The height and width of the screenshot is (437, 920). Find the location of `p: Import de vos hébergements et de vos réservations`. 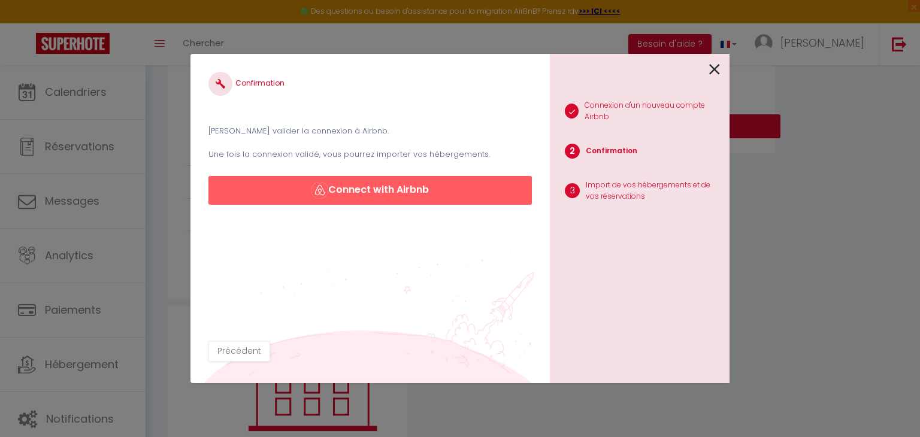

p: Import de vos hébergements et de vos réservations is located at coordinates (653, 191).